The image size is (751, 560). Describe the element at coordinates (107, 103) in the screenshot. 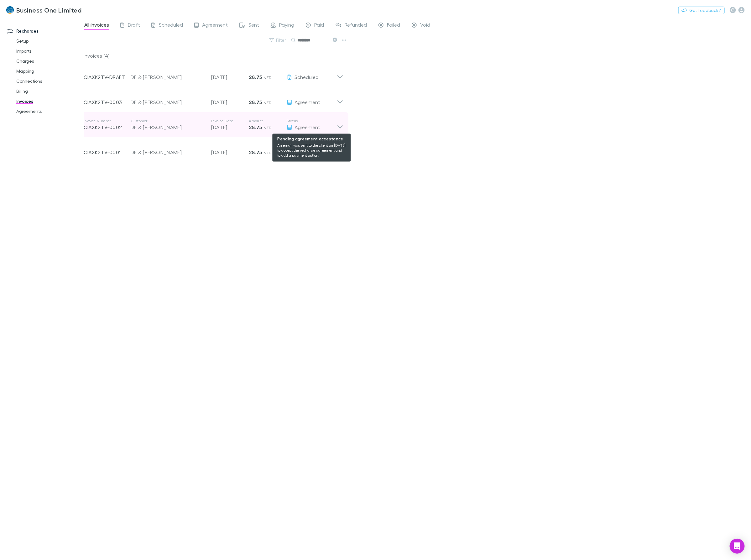

I see `p: CIAXK2TV-0003` at that location.